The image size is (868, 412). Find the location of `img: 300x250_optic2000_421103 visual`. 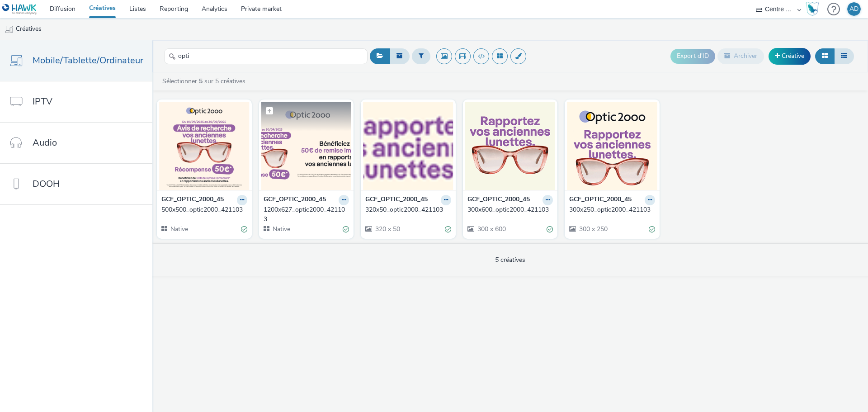

img: 300x250_optic2000_421103 visual is located at coordinates (612, 146).